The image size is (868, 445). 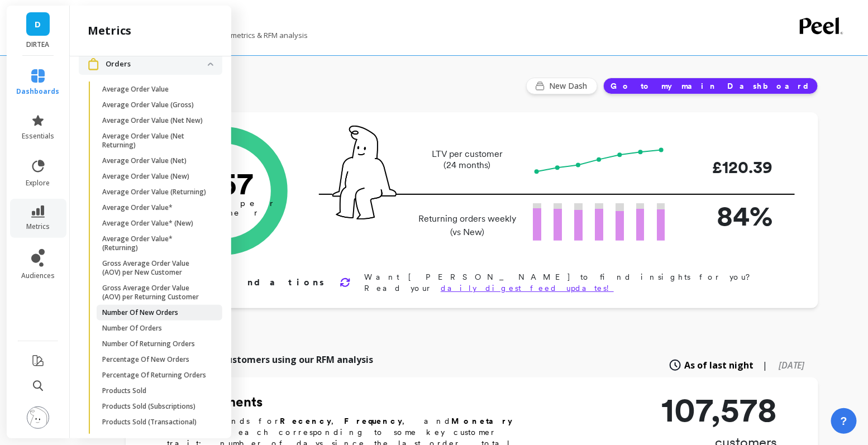 What do you see at coordinates (211, 65) in the screenshot?
I see `img: down caret icon` at bounding box center [211, 65].